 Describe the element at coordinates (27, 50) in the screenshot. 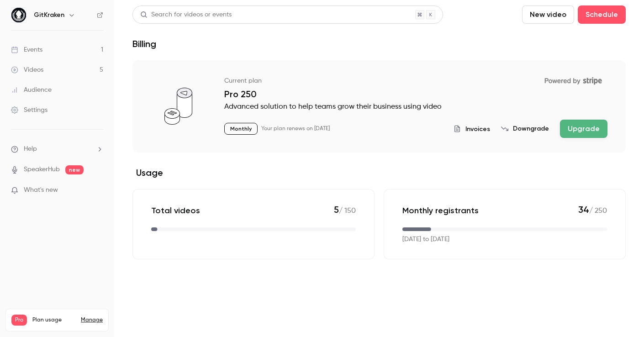

I see `div: Events` at that location.